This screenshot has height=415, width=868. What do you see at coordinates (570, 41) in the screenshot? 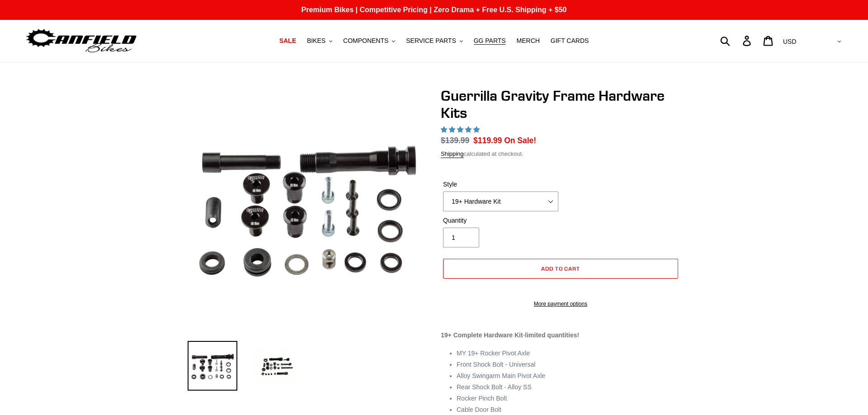
I see `span: GIFT CARDS` at bounding box center [570, 41].